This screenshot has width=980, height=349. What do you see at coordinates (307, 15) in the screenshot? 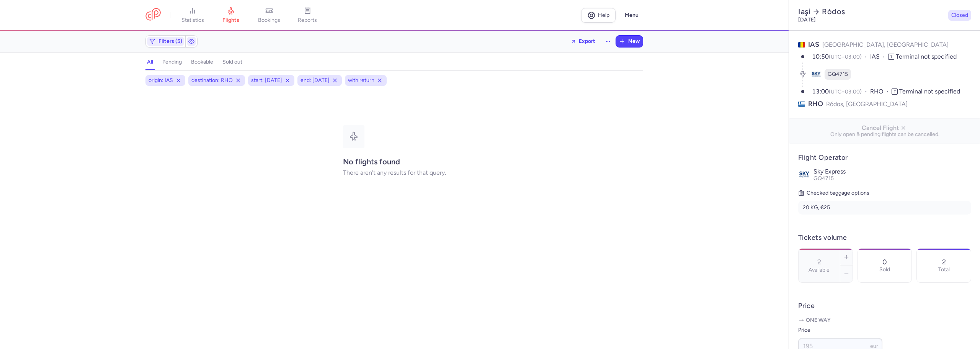
I see `a: reports` at bounding box center [307, 15].